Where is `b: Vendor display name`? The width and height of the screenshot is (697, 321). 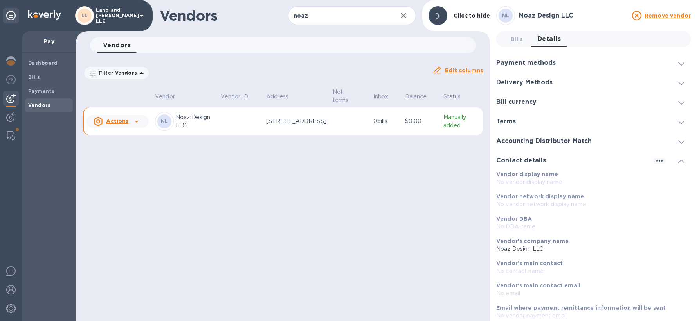 b: Vendor display name is located at coordinates (527, 174).